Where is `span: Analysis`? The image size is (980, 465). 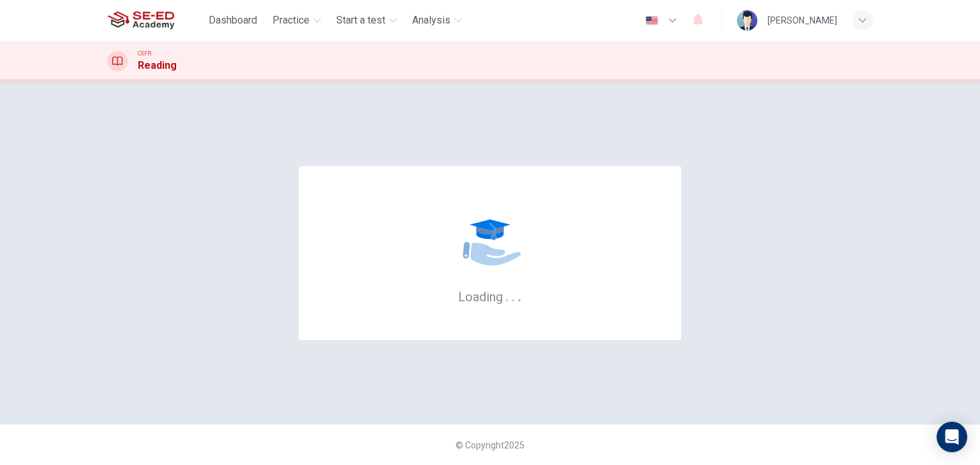
span: Analysis is located at coordinates (431, 20).